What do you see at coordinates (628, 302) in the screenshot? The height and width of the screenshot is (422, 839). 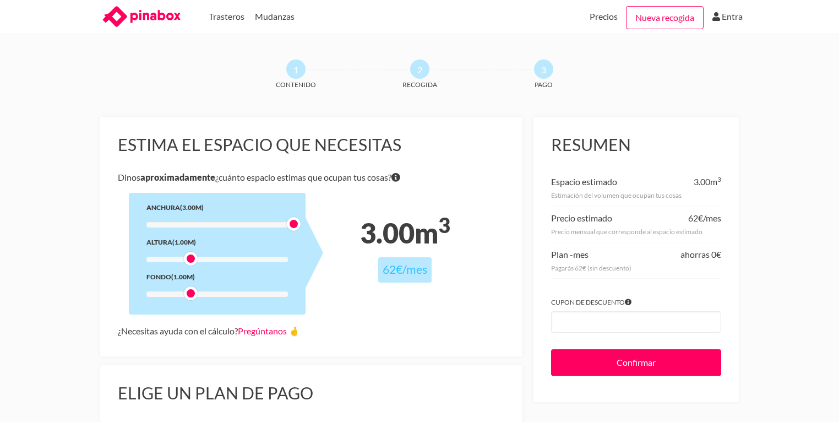 I see `span: Si tienes algún cupón introdúcelo para aplicar el descuento` at bounding box center [628, 302].